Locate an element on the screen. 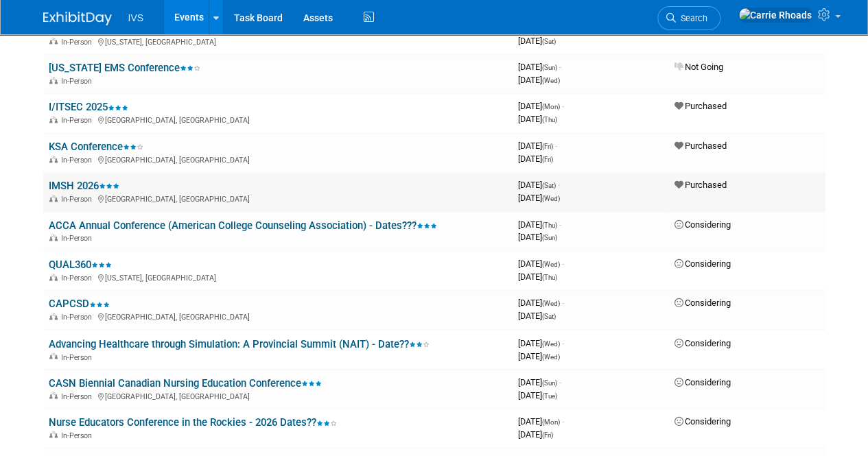 This screenshot has height=456, width=868. span: (Tue) is located at coordinates (550, 395).